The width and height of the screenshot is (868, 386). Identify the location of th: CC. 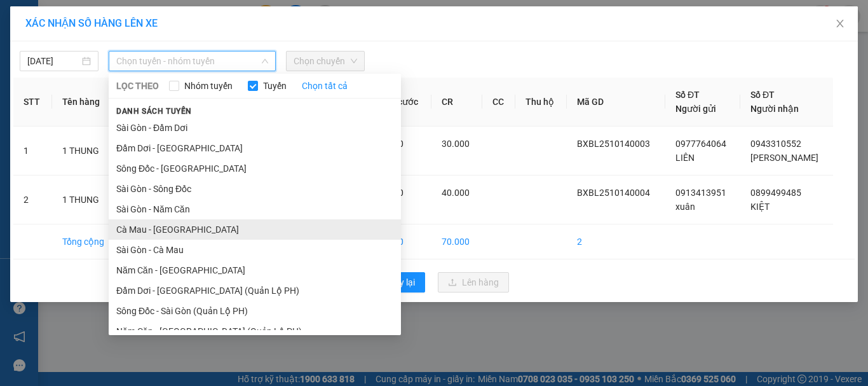
(499, 101).